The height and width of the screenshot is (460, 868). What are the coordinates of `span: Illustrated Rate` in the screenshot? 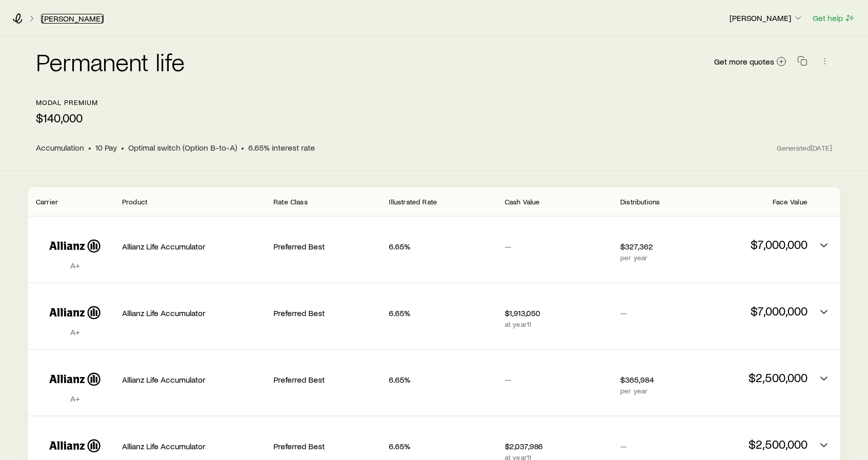 It's located at (413, 201).